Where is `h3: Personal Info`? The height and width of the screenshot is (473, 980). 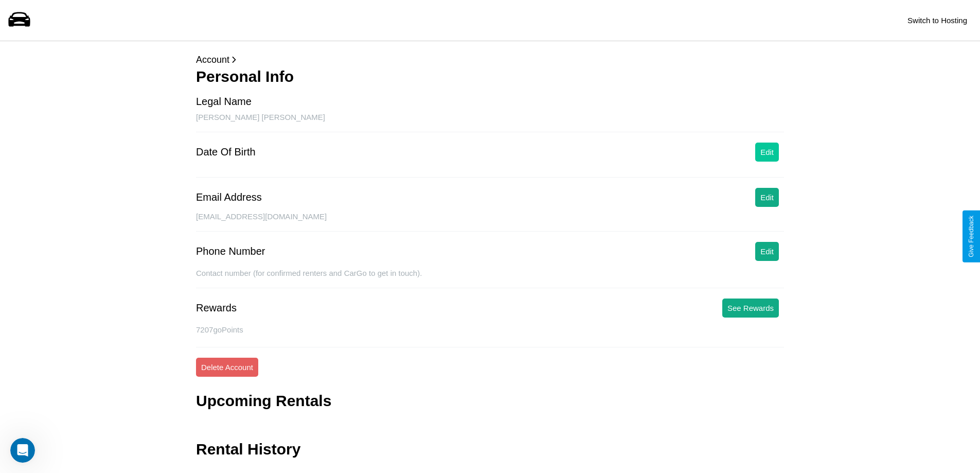 h3: Personal Info is located at coordinates (490, 76).